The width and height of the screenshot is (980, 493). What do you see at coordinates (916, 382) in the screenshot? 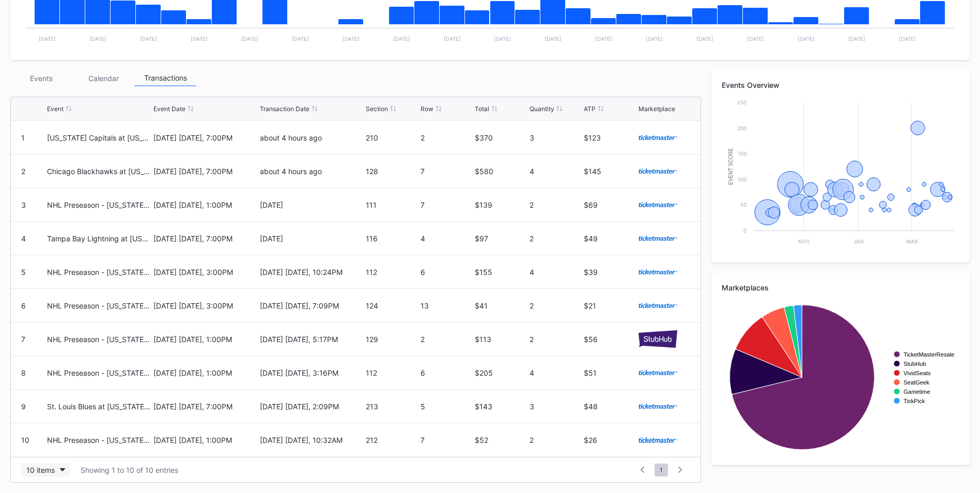
I see `text: SeatGeek` at bounding box center [916, 382].